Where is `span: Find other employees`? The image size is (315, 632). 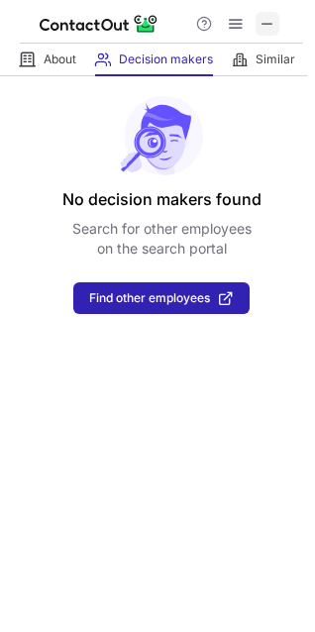 span: Find other employees is located at coordinates (150, 298).